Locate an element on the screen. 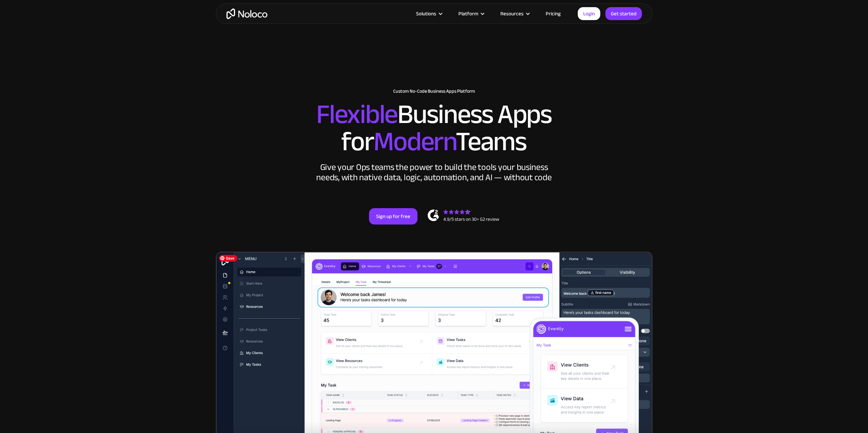  h1: Custom No-Code Business Apps Platform is located at coordinates (434, 92).